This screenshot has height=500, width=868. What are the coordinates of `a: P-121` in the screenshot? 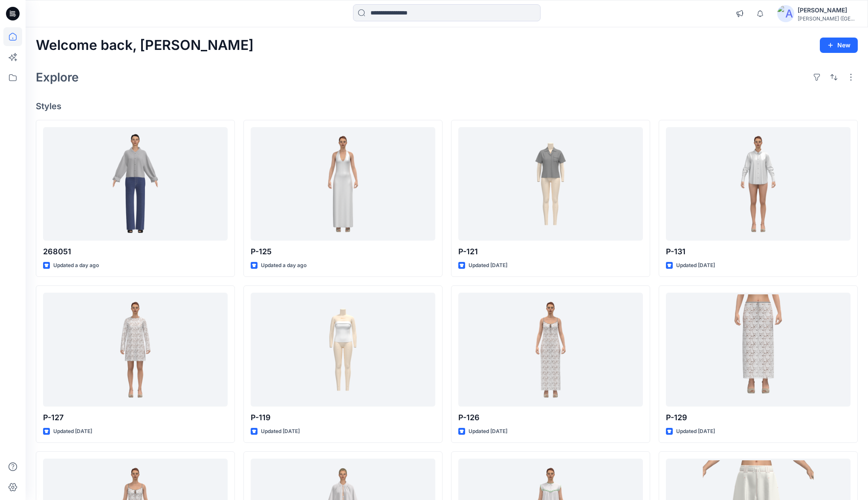 It's located at (551, 184).